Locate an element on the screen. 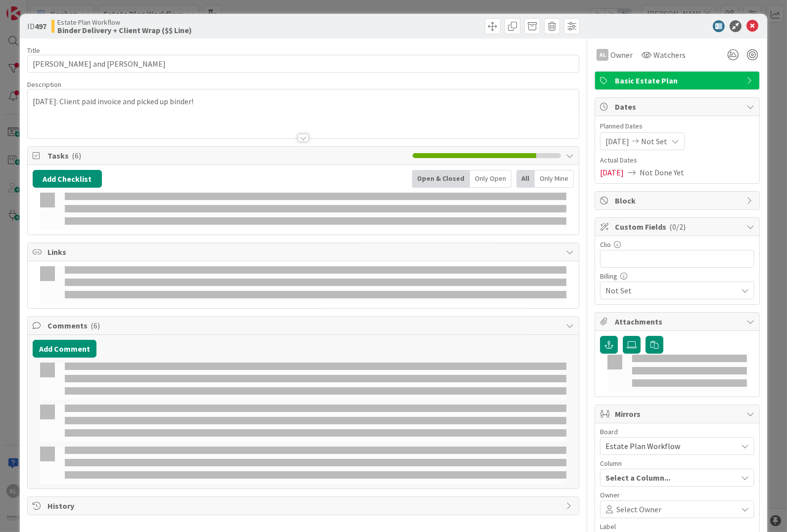 The image size is (787, 532). div: Clio is located at coordinates (677, 245).